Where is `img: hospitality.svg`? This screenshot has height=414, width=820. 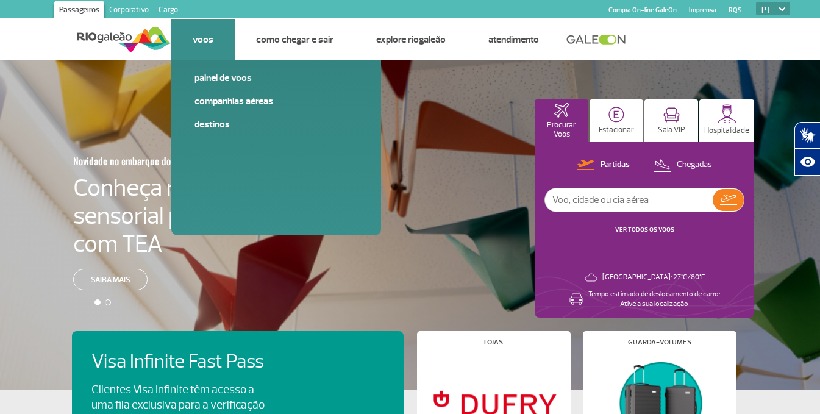
img: hospitality.svg is located at coordinates (727, 113).